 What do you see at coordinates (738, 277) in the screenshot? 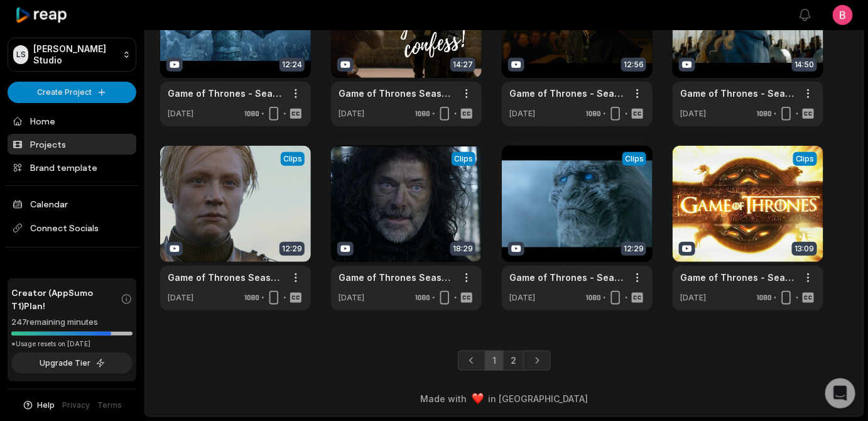
I see `a: Game of Thrones - Season 1 Highlights` at bounding box center [738, 277].